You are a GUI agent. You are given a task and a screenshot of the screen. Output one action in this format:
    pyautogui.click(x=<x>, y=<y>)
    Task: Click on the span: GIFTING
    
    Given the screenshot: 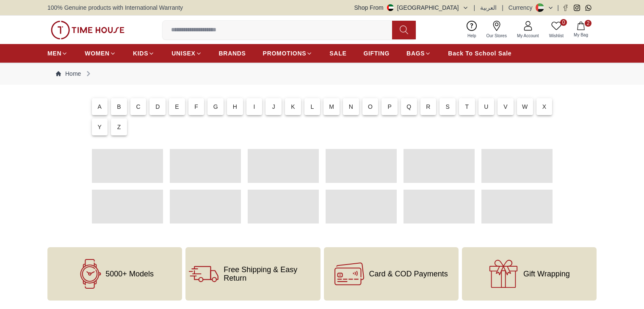 What is the action you would take?
    pyautogui.click(x=377, y=53)
    